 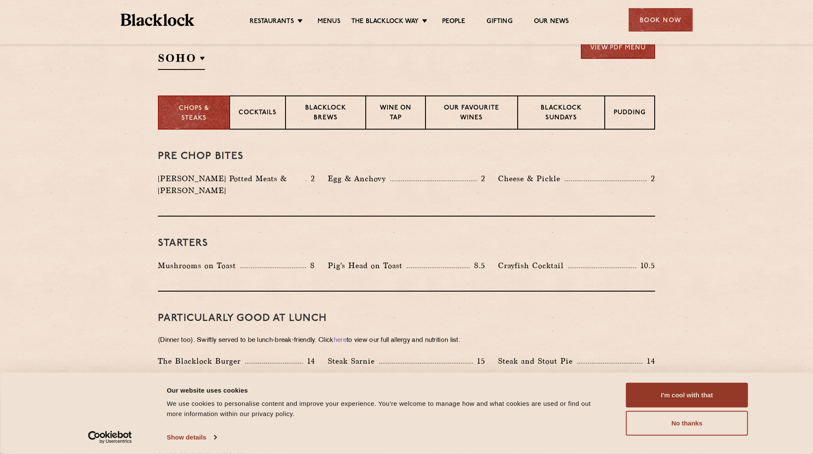 What do you see at coordinates (687, 424) in the screenshot?
I see `button: No thanks` at bounding box center [687, 424].